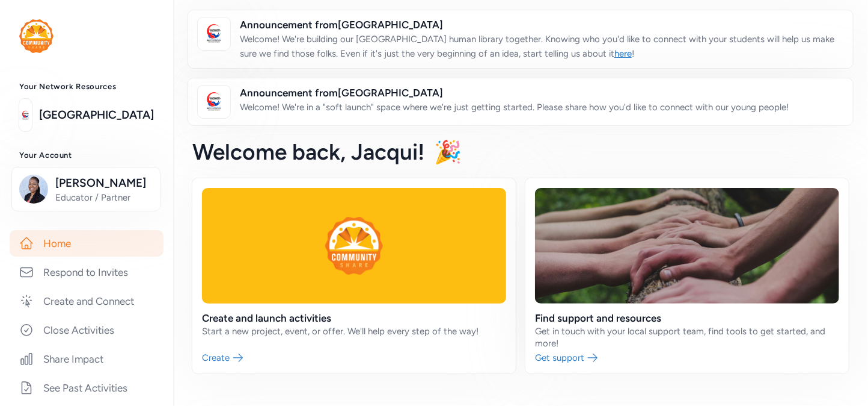  What do you see at coordinates (87, 272) in the screenshot?
I see `a: Respond to Invites` at bounding box center [87, 272].